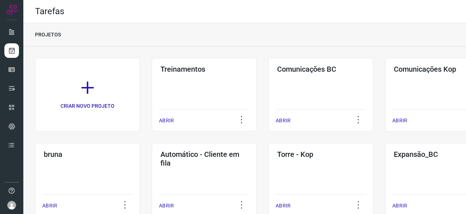  I want to click on img: Logo, so click(12, 10).